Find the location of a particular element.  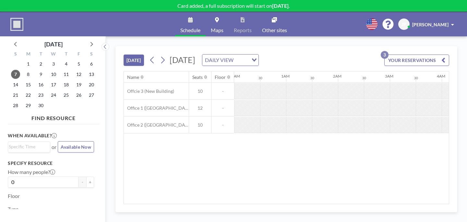

span: Monday, September 22, 2025 is located at coordinates (28, 95).